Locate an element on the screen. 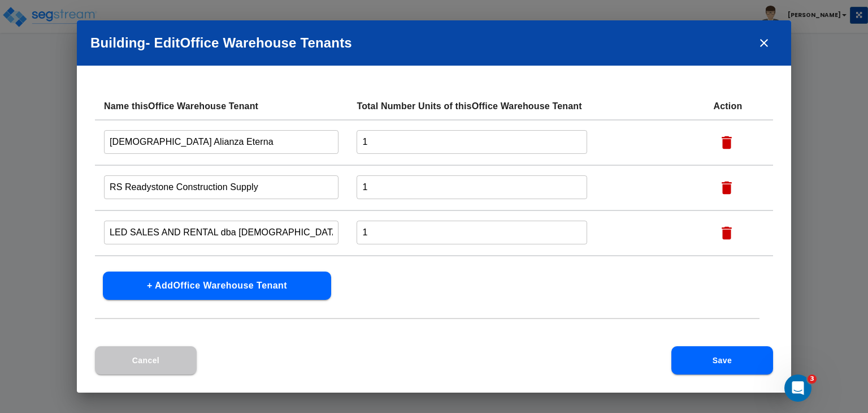  th: Name this Office Warehouse Tenant is located at coordinates (221, 106).